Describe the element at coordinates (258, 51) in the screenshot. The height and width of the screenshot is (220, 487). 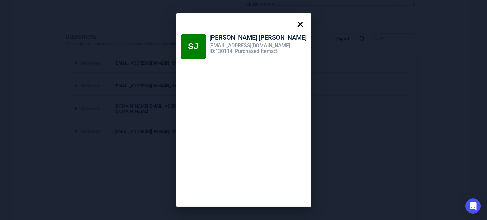
I see `div: ID: 130114 | Purchased Items: 5` at that location.